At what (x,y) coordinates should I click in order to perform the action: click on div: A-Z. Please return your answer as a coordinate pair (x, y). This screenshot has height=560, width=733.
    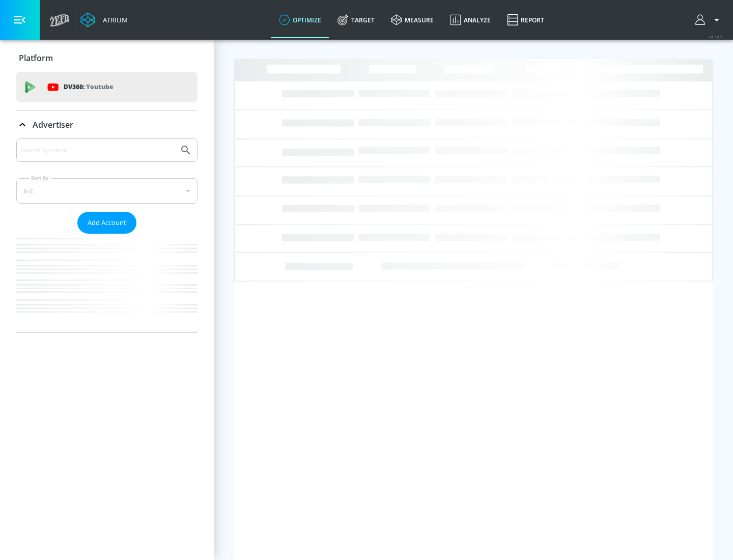
    Looking at the image, I should click on (106, 191).